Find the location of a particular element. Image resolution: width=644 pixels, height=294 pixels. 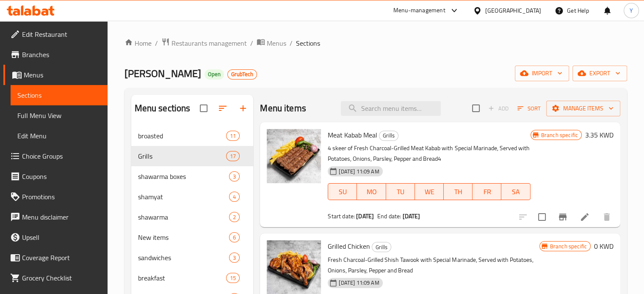

span: SU is located at coordinates (343, 192).